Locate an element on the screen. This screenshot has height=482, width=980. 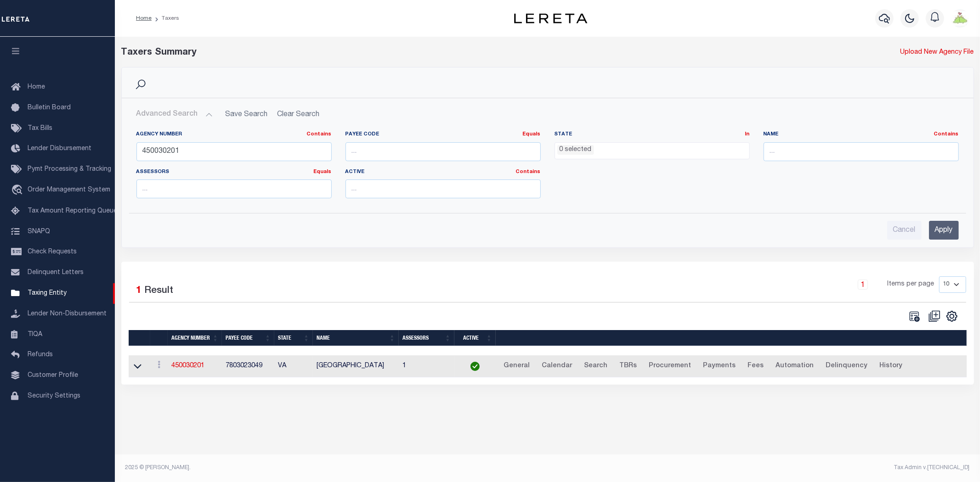
span: TIQA is located at coordinates (35, 334).